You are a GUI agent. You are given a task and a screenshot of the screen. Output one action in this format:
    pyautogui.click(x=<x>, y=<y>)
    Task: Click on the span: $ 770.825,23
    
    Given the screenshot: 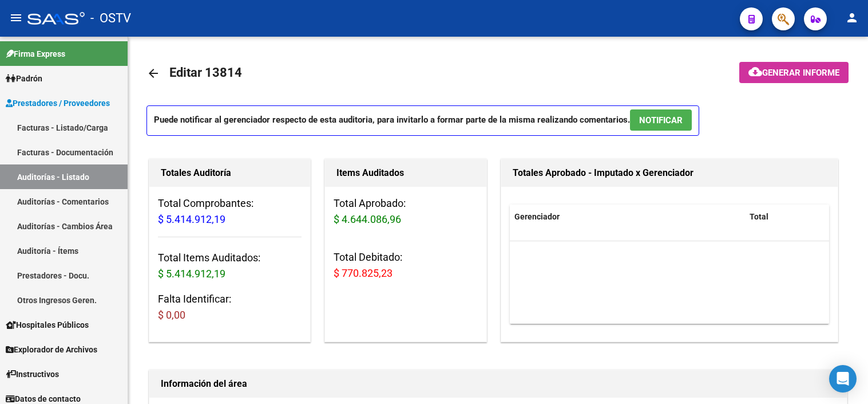 What is the action you would take?
    pyautogui.click(x=363, y=273)
    